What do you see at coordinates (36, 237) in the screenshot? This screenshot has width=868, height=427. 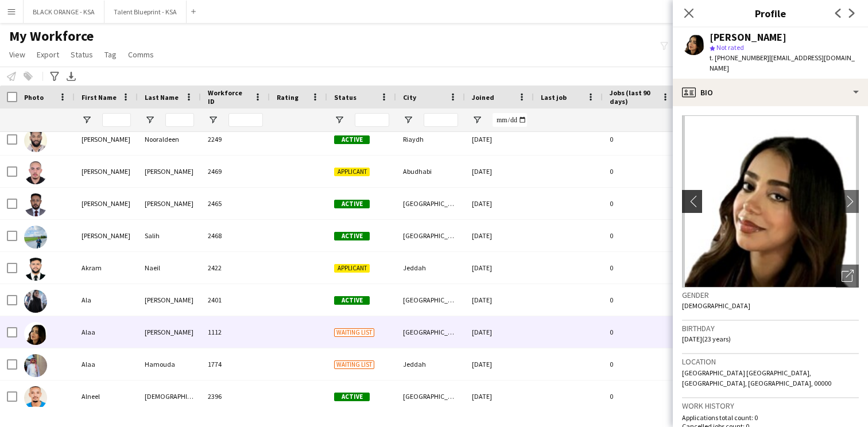 I see `img: Ahmed Zakaria Mohialdin Salih` at bounding box center [36, 237].